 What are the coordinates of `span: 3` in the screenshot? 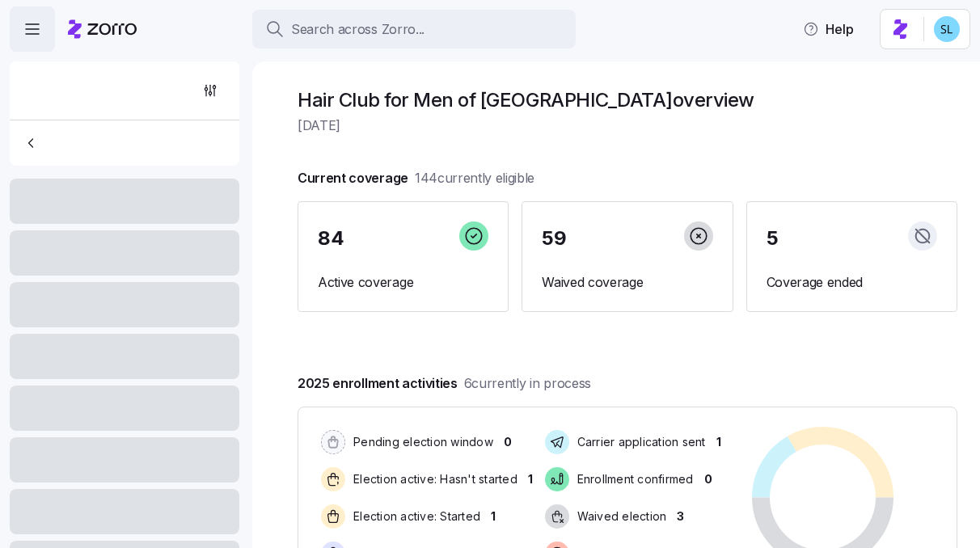 It's located at (680, 516).